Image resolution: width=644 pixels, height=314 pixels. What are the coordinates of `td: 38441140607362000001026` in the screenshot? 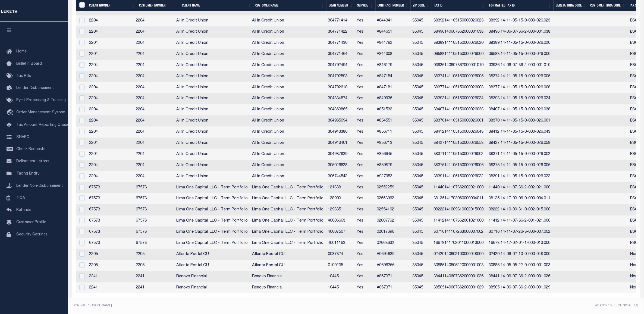 It's located at (459, 277).